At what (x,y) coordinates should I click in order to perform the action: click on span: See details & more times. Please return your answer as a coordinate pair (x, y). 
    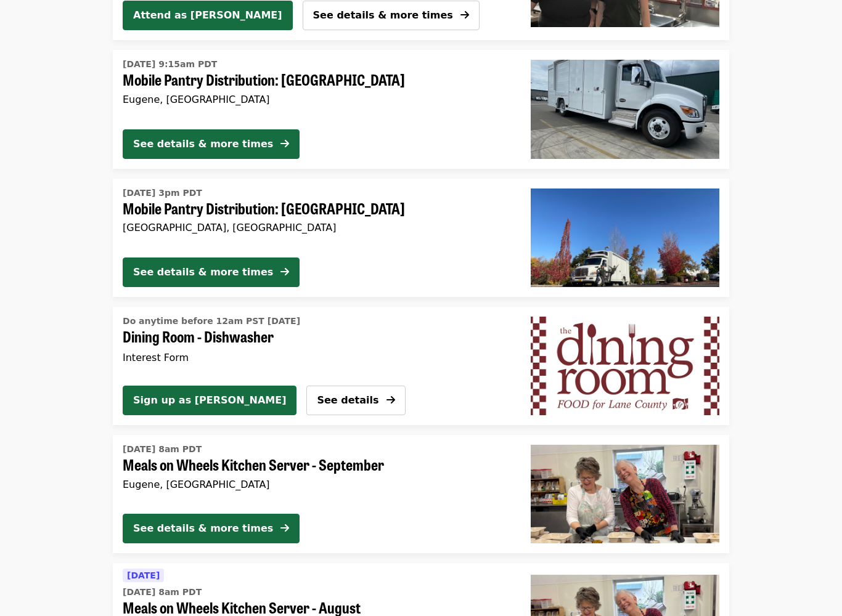
    Looking at the image, I should click on (383, 15).